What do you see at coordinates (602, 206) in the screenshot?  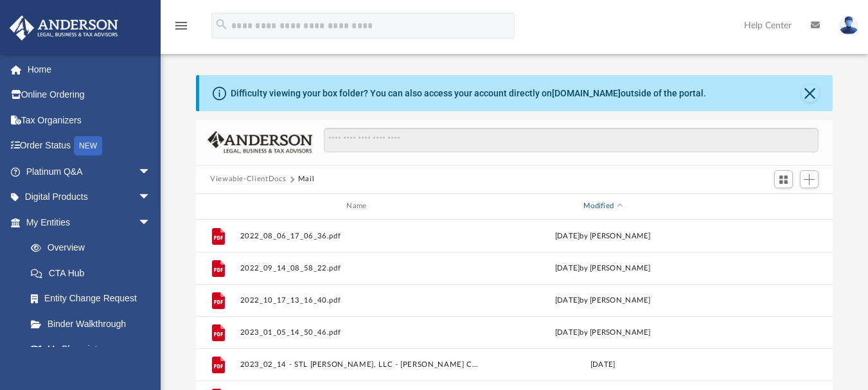 I see `div: Modified` at bounding box center [602, 206].